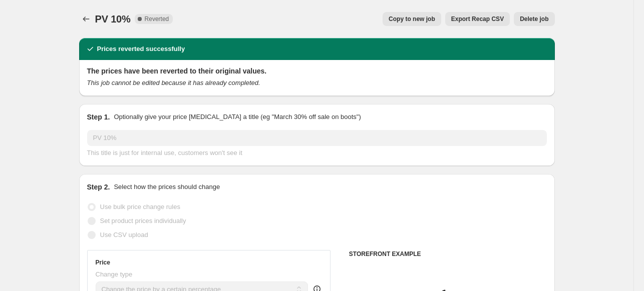 The width and height of the screenshot is (644, 291). What do you see at coordinates (114, 274) in the screenshot?
I see `span: Change type` at bounding box center [114, 274].